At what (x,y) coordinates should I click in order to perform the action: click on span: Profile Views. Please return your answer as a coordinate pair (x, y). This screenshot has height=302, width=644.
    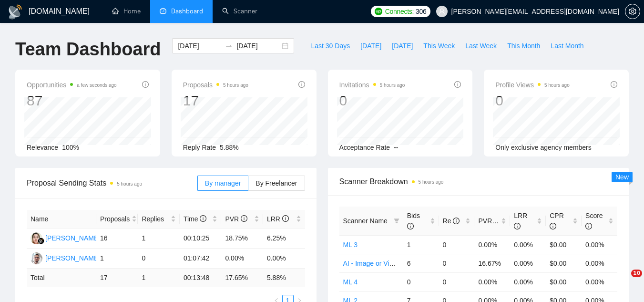
    Looking at the image, I should click on (533, 85).